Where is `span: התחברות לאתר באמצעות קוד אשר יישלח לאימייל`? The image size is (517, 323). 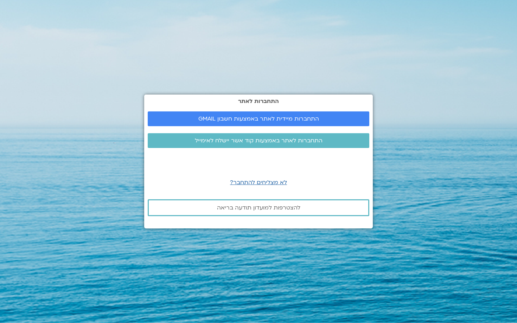 span: התחברות לאתר באמצעות קוד אשר יישלח לאימייל is located at coordinates (259, 141).